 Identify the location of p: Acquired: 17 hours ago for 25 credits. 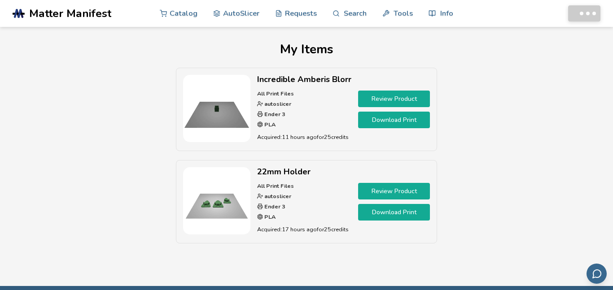
(304, 229).